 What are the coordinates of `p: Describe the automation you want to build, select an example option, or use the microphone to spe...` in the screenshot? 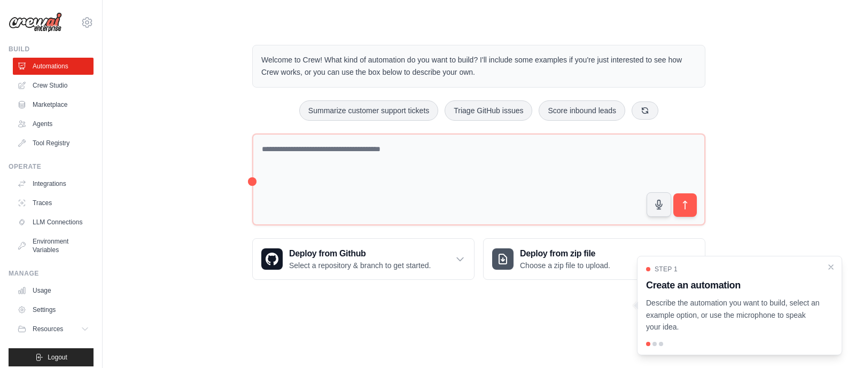 It's located at (733, 315).